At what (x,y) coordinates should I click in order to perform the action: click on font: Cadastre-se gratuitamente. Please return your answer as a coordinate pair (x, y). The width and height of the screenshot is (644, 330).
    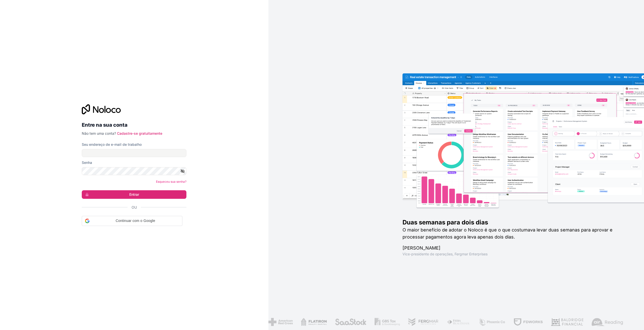
    Looking at the image, I should click on (139, 133).